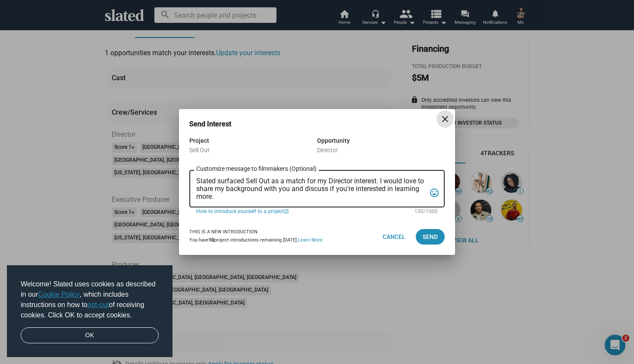 The image size is (634, 364). I want to click on div: Opportunity, so click(381, 141).